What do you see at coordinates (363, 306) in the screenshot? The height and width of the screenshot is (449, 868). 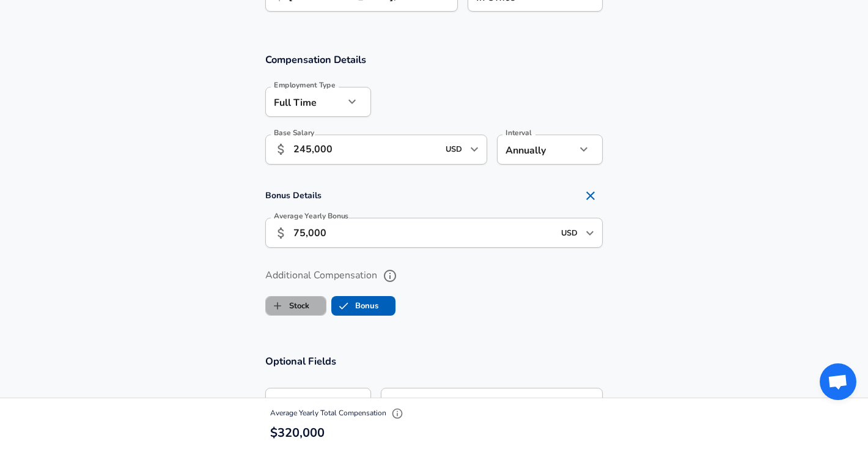 I see `button: BonusBonus` at bounding box center [363, 306].